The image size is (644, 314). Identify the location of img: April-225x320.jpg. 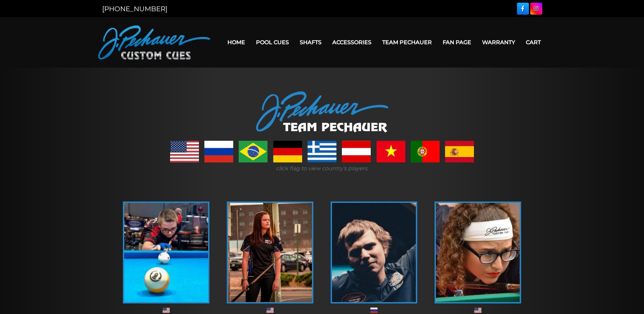
(477, 252).